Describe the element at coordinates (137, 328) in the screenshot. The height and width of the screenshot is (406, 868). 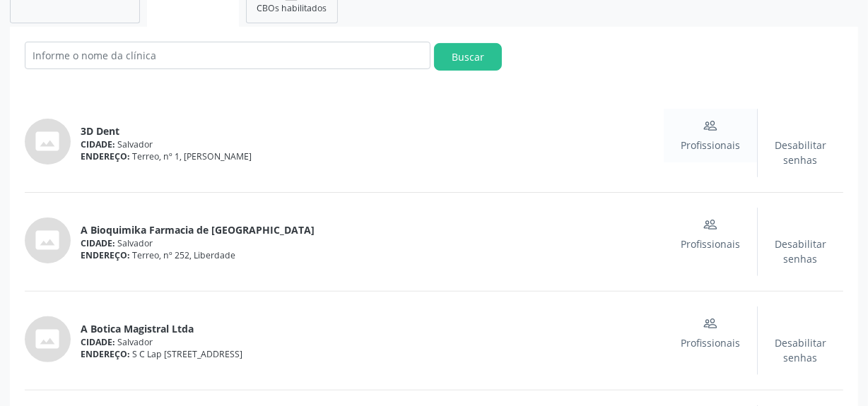
I see `span: A Botica Magistral Ltda` at that location.